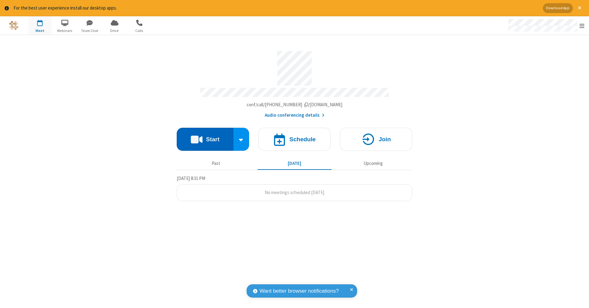 This screenshot has width=589, height=308. Describe the element at coordinates (579, 8) in the screenshot. I see `button: Close alert` at that location.